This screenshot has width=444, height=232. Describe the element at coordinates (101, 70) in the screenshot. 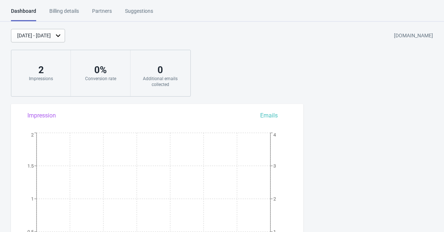

I see `div: 0 %` at that location.